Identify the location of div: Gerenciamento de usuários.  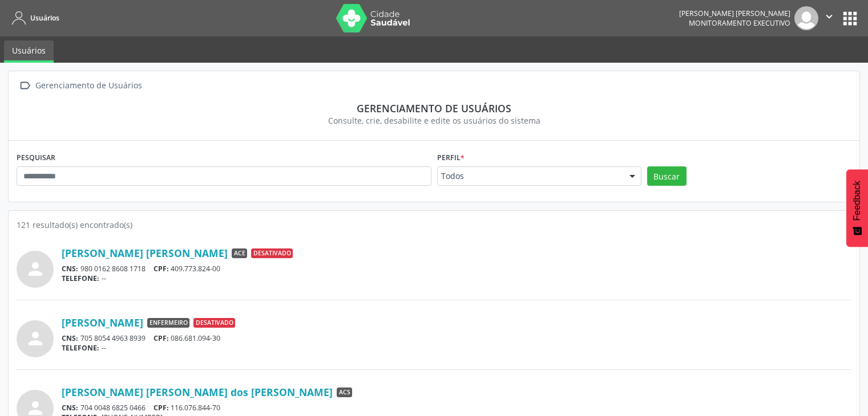
(434, 108).